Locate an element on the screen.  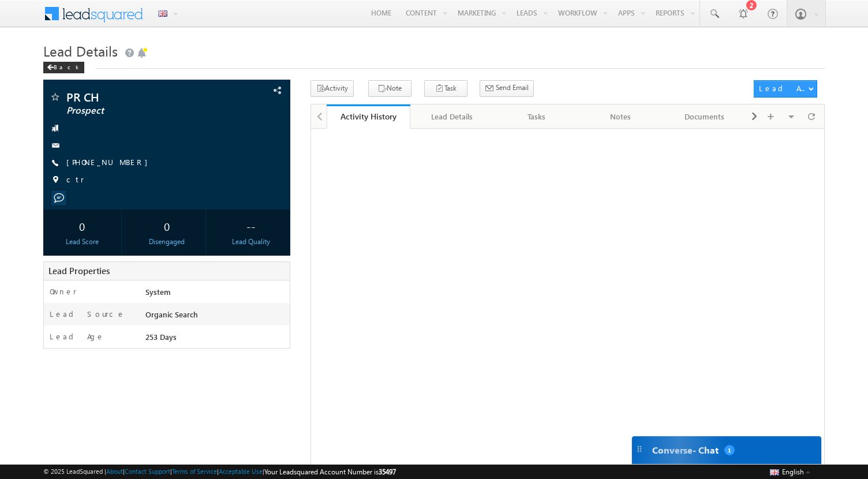
span: ctr is located at coordinates (75, 180).